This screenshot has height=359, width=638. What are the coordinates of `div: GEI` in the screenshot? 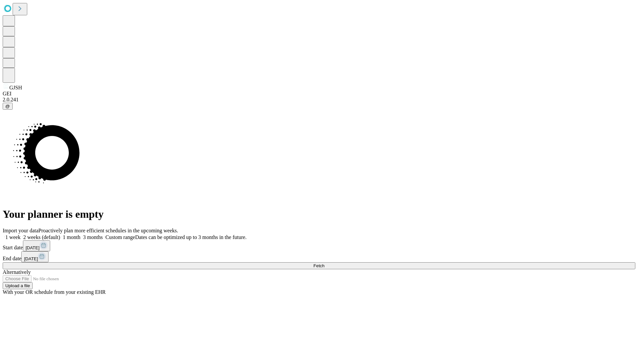 It's located at (319, 94).